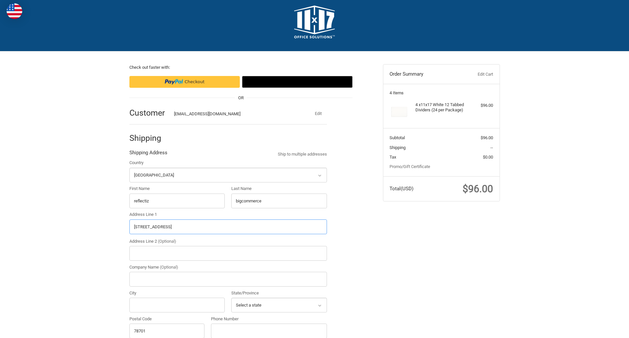 The height and width of the screenshot is (338, 629). Describe the element at coordinates (441, 93) in the screenshot. I see `h3: 4 Items` at that location.